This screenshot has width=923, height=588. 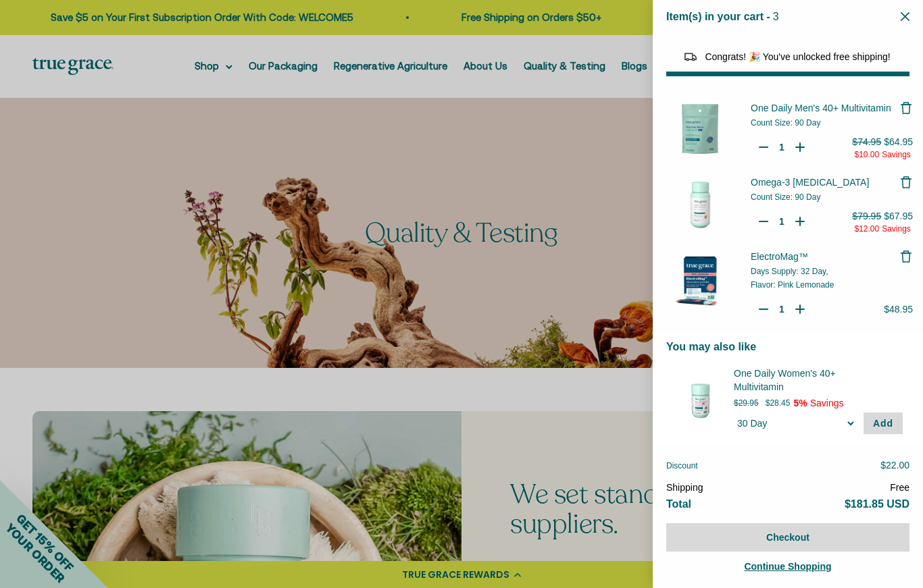 What do you see at coordinates (866, 216) in the screenshot?
I see `span: $79.95` at bounding box center [866, 216].